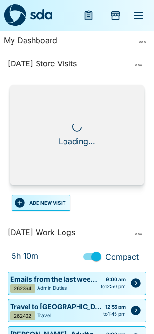 This screenshot has width=154, height=334. Describe the element at coordinates (23, 288) in the screenshot. I see `span: 262364` at that location.